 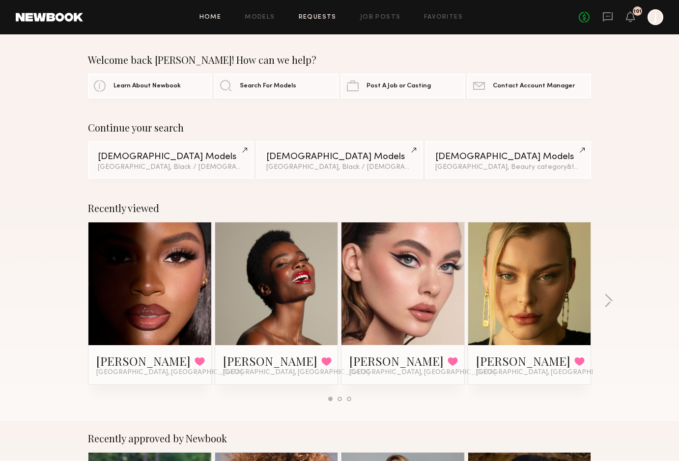 I want to click on a: Search For Models, so click(x=276, y=86).